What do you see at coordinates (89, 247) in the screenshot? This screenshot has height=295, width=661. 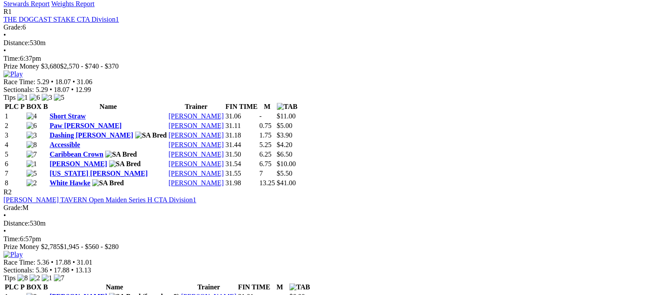 I see `span: $1,945 - $560 - $280` at bounding box center [89, 247].